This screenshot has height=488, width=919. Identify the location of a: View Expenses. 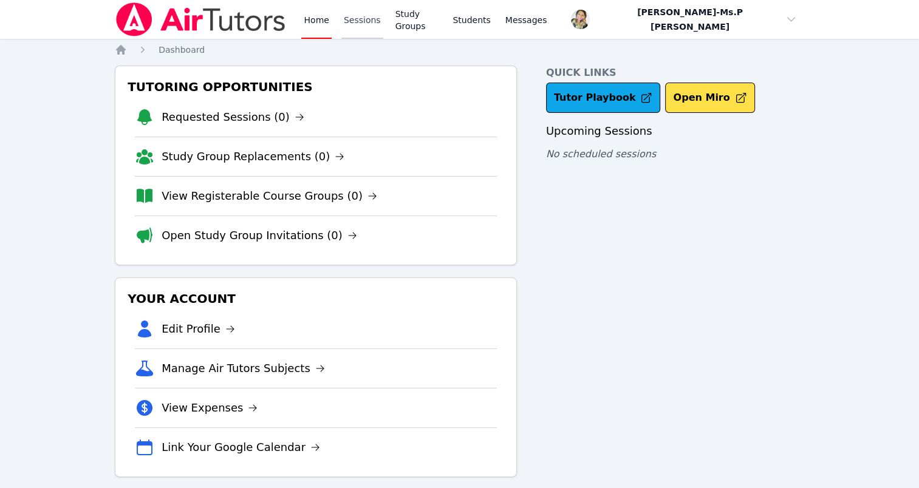
(209, 408).